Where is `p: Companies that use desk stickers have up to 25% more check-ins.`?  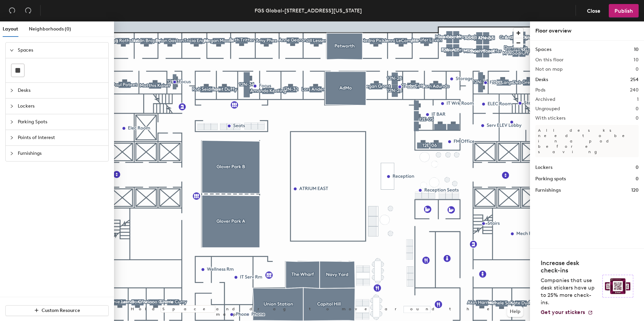
p: Companies that use desk stickers have up to 25% more check-ins. is located at coordinates (570, 292).